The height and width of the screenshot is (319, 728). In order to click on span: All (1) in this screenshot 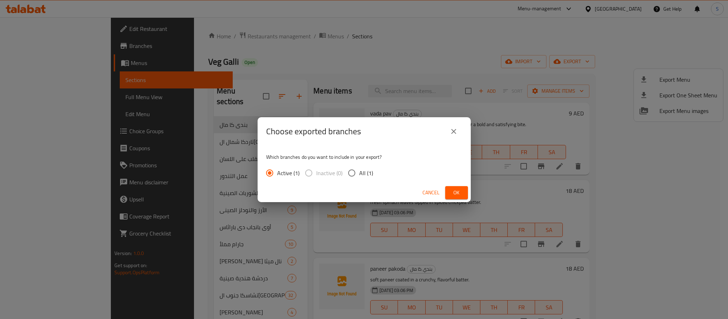, I will do `click(366, 173)`.